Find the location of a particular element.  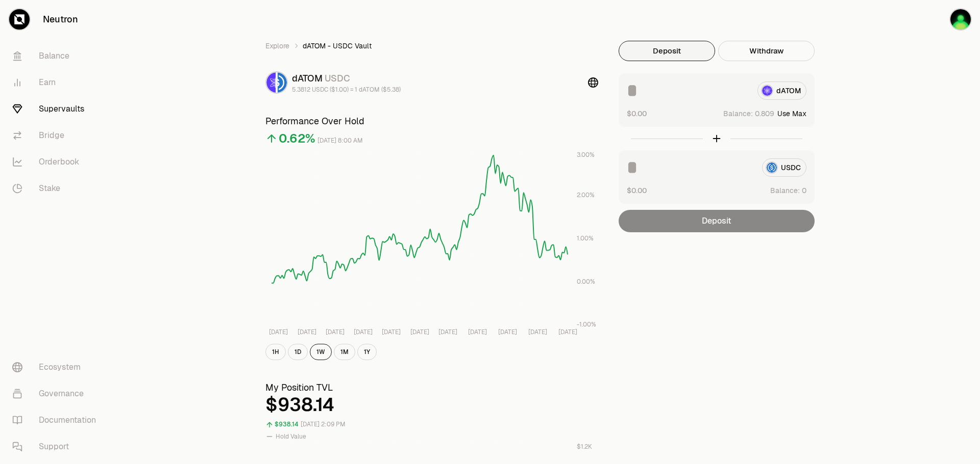

span: dATOM - USDC Vault is located at coordinates (337, 46).